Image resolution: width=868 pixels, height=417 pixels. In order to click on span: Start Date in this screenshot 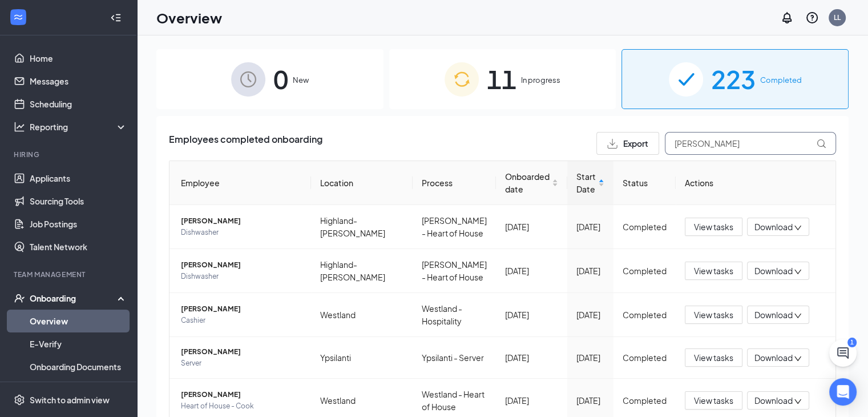, I will do `click(586, 183)`.